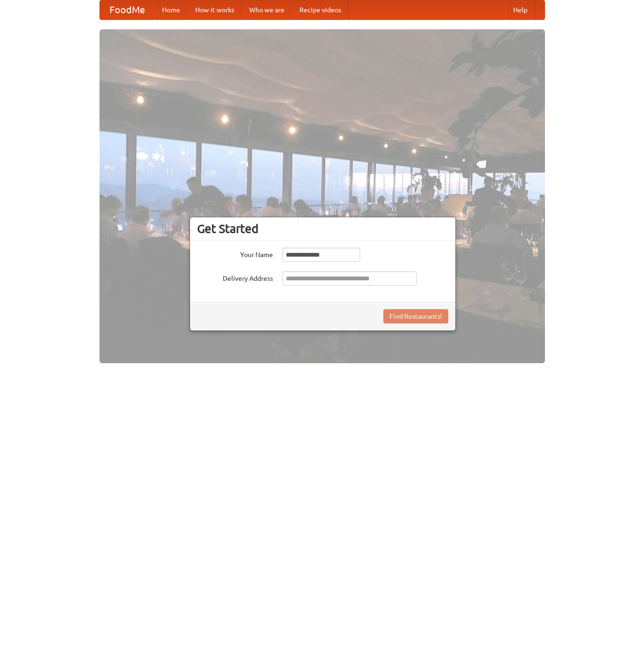 The image size is (644, 670). What do you see at coordinates (323, 229) in the screenshot?
I see `h3: Get Started` at bounding box center [323, 229].